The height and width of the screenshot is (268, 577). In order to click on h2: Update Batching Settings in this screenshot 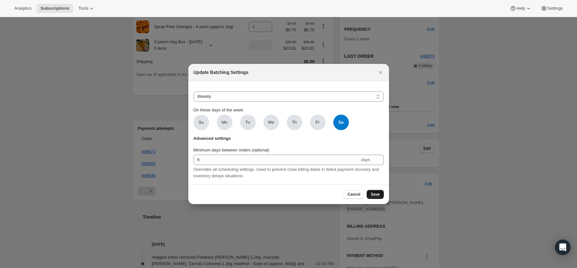, I will do `click(221, 72)`.